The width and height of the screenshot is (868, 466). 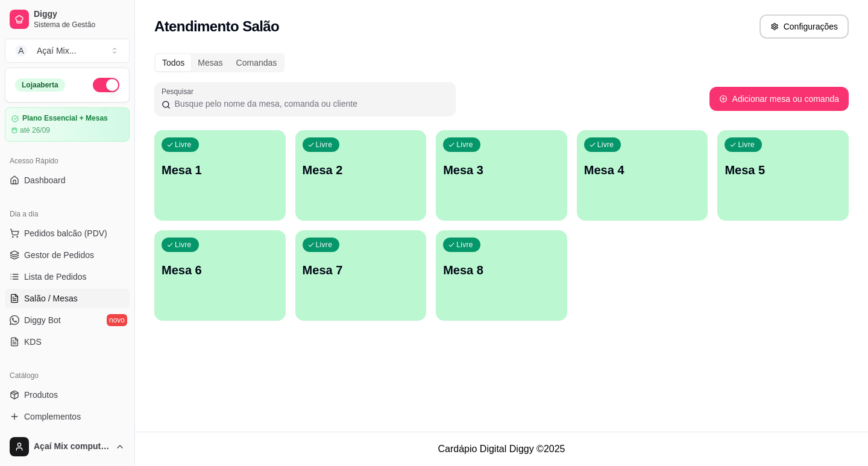 What do you see at coordinates (210, 63) in the screenshot?
I see `div: Mesas` at bounding box center [210, 63].